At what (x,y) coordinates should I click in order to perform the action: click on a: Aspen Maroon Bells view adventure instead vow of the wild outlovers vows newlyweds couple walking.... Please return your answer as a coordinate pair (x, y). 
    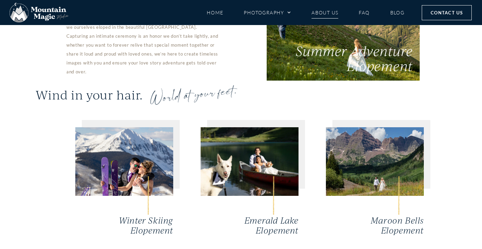
    Looking at the image, I should click on (375, 161).